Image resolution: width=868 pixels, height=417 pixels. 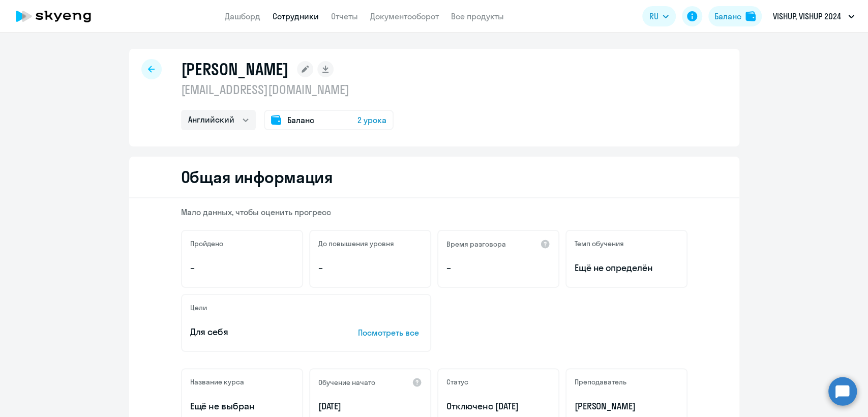 What do you see at coordinates (242, 407) in the screenshot?
I see `p: Ещё не выбран` at bounding box center [242, 407].